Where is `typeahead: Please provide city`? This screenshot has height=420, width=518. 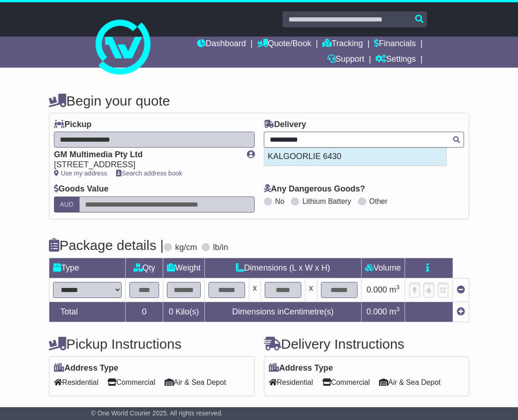 typeahead: Please provide city is located at coordinates (364, 139).